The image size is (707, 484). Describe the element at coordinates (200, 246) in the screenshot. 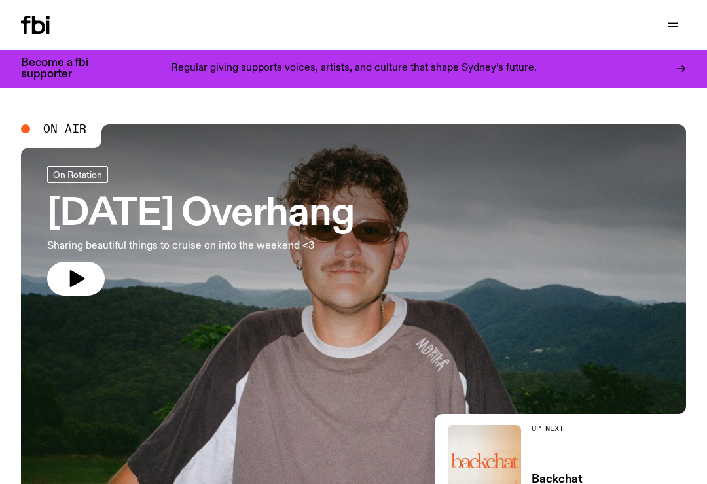

I see `p: Sharing beautiful things to cruise on into the weekend <3` at that location.